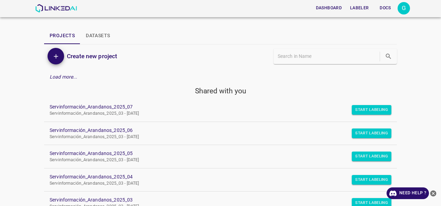 This screenshot has width=441, height=206. What do you see at coordinates (385, 8) in the screenshot?
I see `a: Docs` at bounding box center [385, 8].